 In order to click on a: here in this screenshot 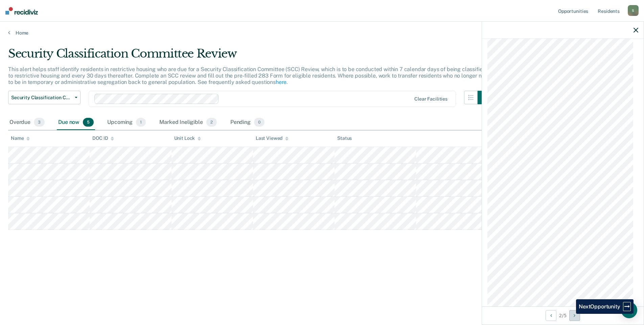, I will do `click(281, 82)`.